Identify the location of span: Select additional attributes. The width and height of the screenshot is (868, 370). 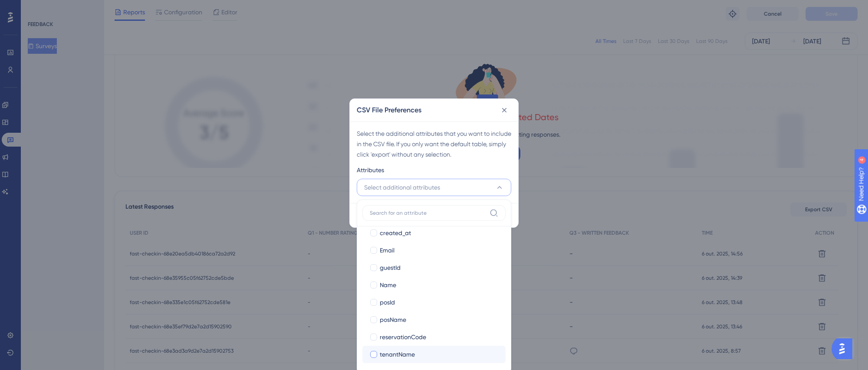
(402, 188).